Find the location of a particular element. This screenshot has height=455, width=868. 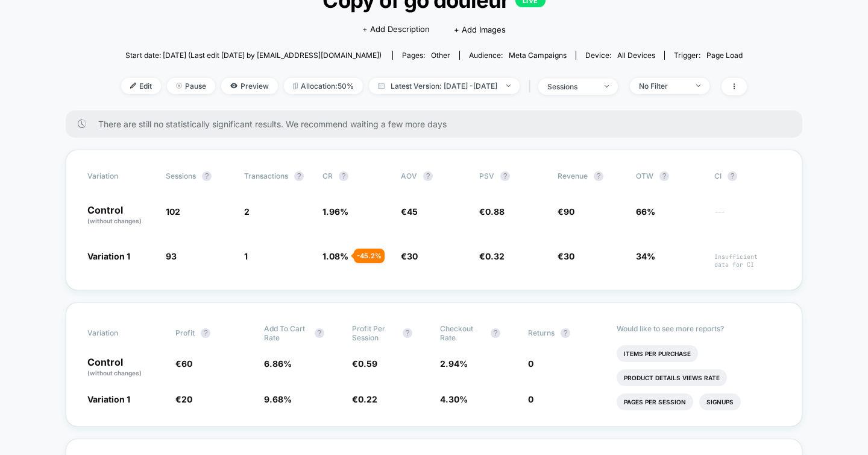

span: Insufficient data for CI is located at coordinates (747, 260).